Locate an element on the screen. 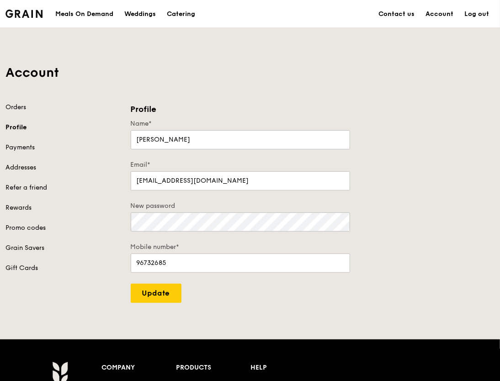 Image resolution: width=500 pixels, height=381 pixels. a: Profile is located at coordinates (63, 128).